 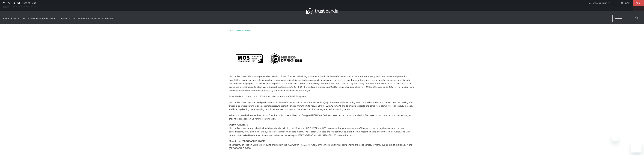 What do you see at coordinates (322, 11) in the screenshot?
I see `img: Trust Panda Australia` at bounding box center [322, 11].